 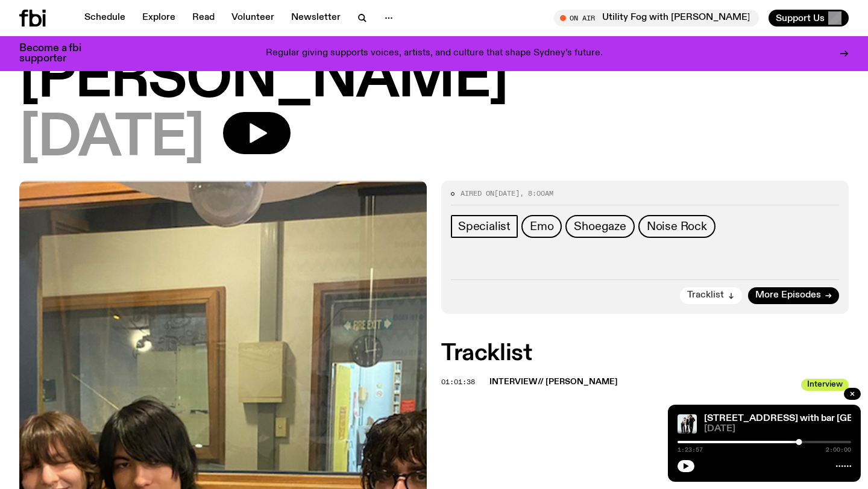 I want to click on span: Emo, so click(x=541, y=227).